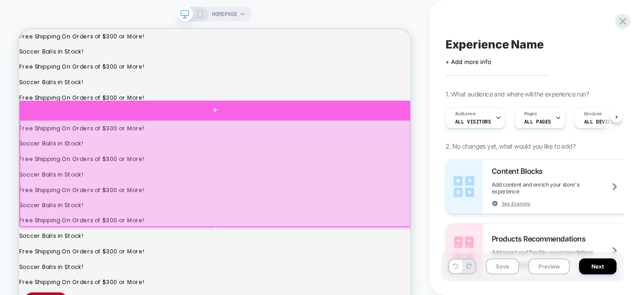  Describe the element at coordinates (520, 171) in the screenshot. I see `span: Content Blocks` at that location.